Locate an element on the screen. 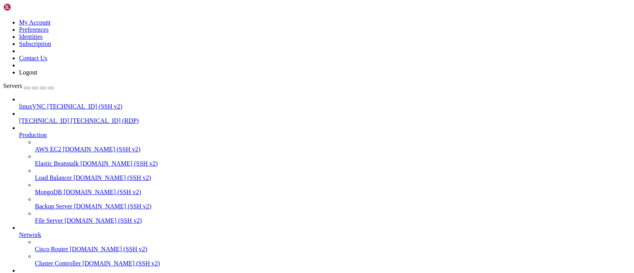 The image size is (634, 273). span: Cisco Router is located at coordinates (52, 249).